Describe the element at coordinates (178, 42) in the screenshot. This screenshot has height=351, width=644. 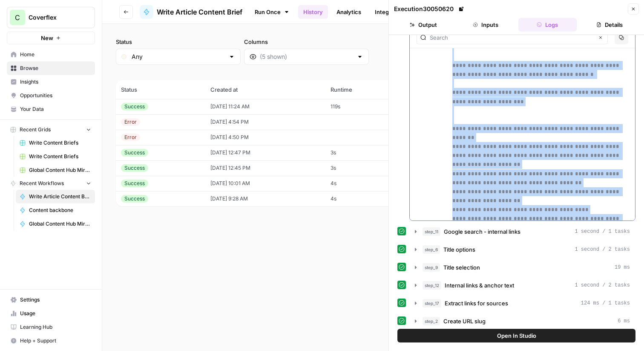
I see `label: Status` at that location.